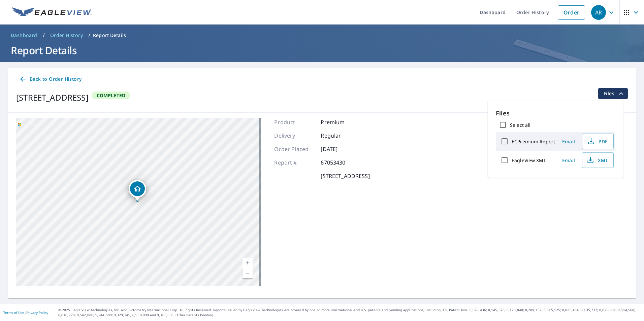  I want to click on button: XML, so click(598, 160).